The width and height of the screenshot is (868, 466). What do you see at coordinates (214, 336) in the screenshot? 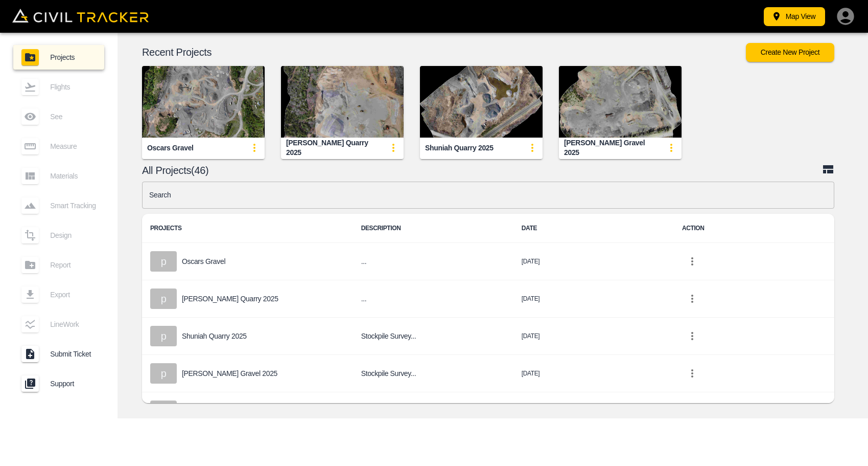
I see `p: Shuniah Quarry 2025` at bounding box center [214, 336].